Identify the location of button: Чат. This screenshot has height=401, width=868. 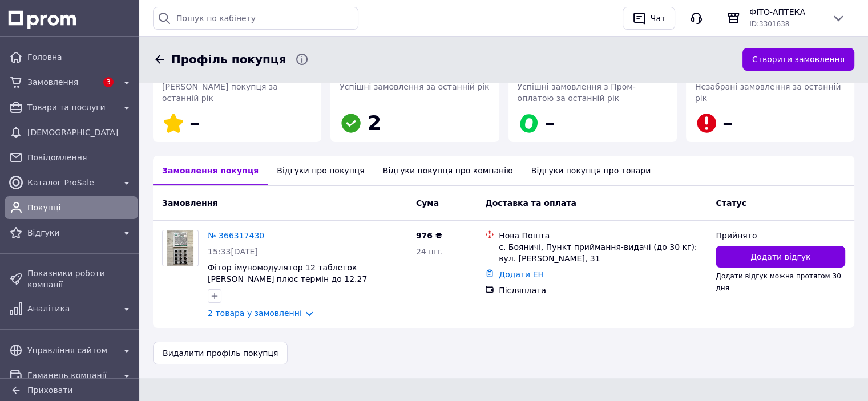
(649, 18).